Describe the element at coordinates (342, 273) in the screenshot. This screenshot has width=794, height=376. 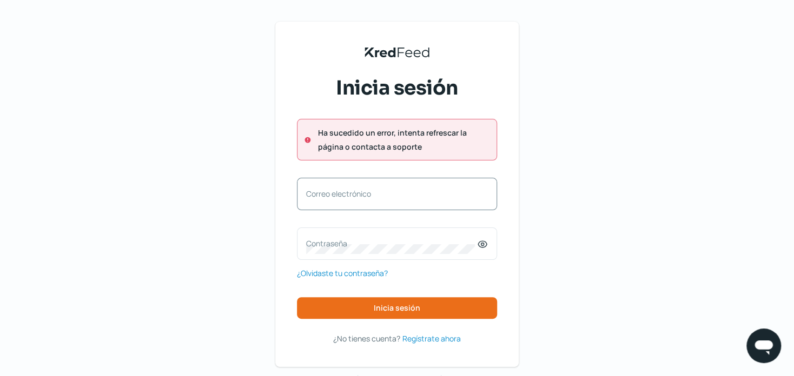
I see `a: ¿Olvidaste tu contraseña?` at that location.